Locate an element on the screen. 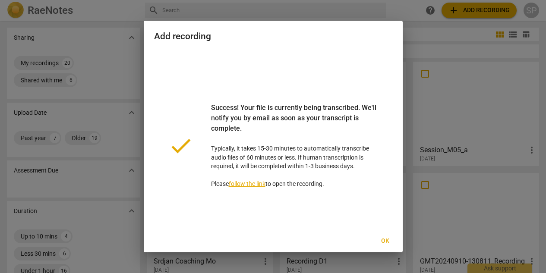 The height and width of the screenshot is (273, 546). span: Ok is located at coordinates (385, 241).